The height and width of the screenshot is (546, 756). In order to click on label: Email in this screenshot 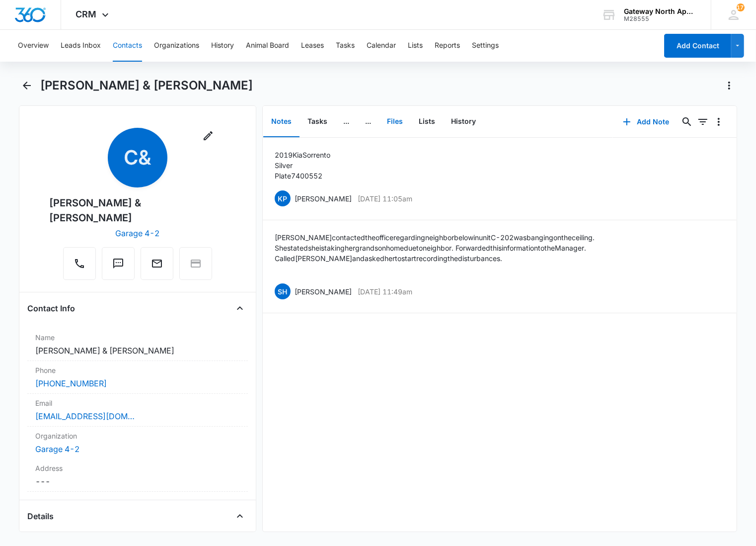, I will do `click(138, 403)`.